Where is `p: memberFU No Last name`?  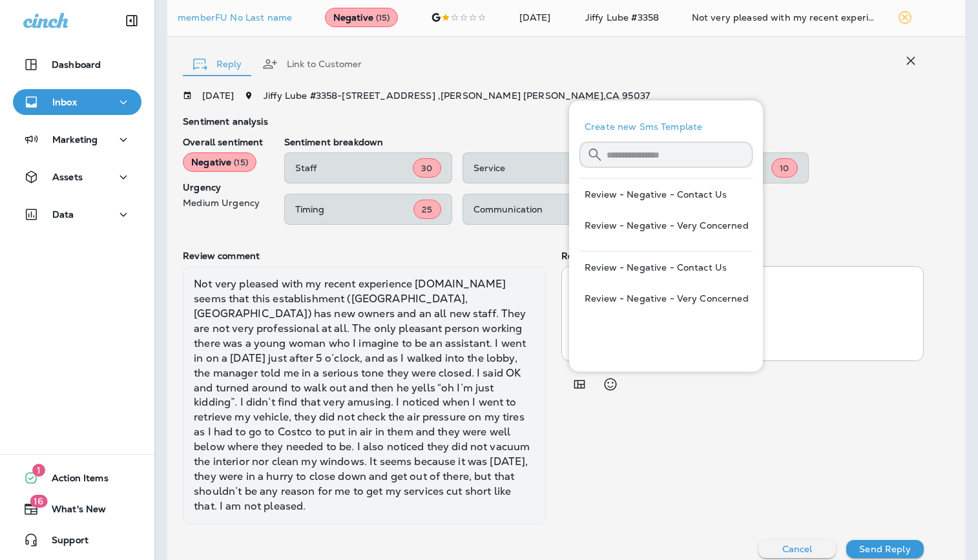 p: memberFU No Last name is located at coordinates (241, 18).